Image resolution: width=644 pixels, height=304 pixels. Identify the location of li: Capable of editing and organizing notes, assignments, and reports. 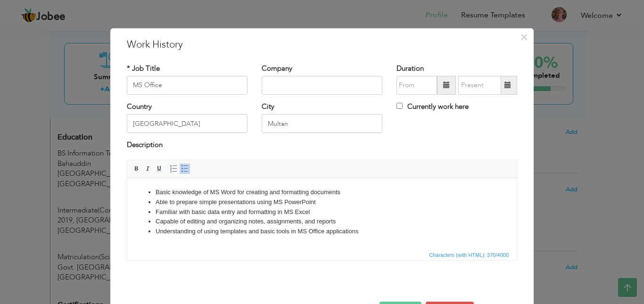
(195, 43).